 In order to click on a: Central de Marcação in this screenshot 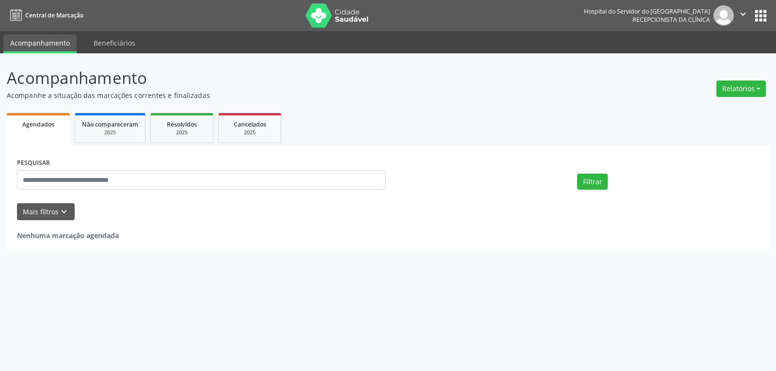, I will do `click(45, 15)`.